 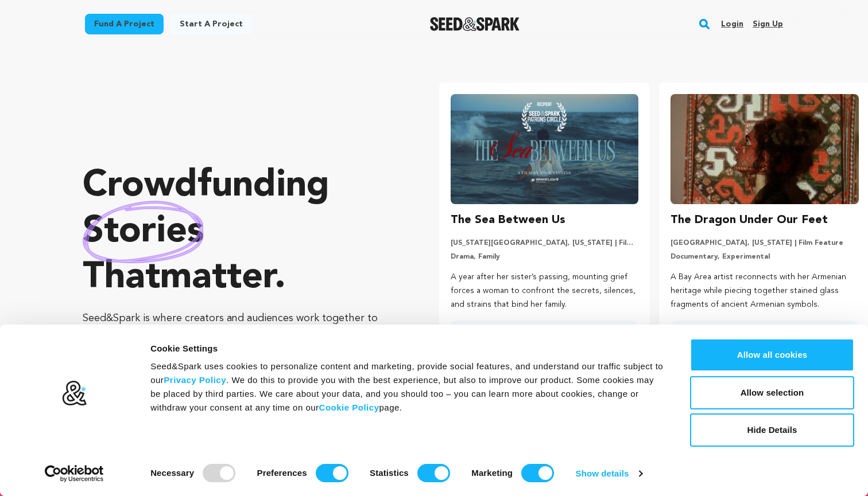 What do you see at coordinates (765, 291) in the screenshot?
I see `p: A Bay Area artist reconnects with her Armenian heritage while piecing together stained glass frag...` at bounding box center [765, 291].